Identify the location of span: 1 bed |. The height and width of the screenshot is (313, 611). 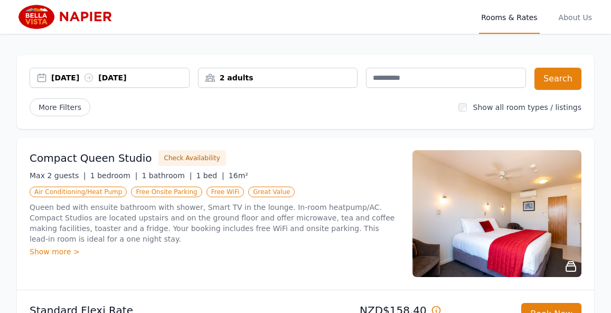
(210, 175).